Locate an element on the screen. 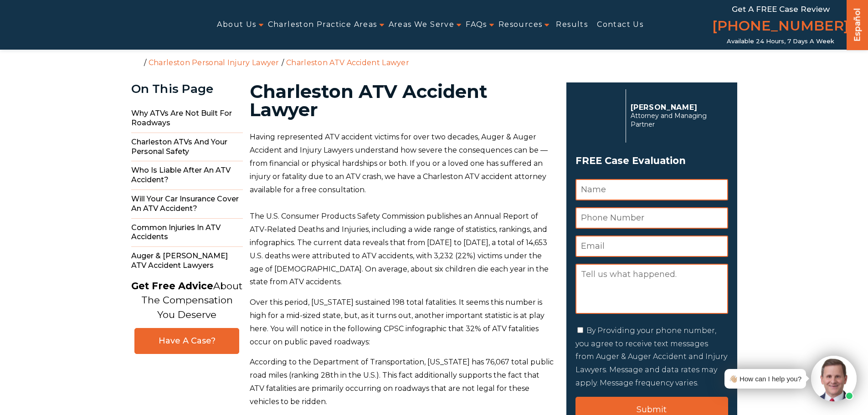 The image size is (868, 415). span: FREE Case Evaluation is located at coordinates (652, 161).